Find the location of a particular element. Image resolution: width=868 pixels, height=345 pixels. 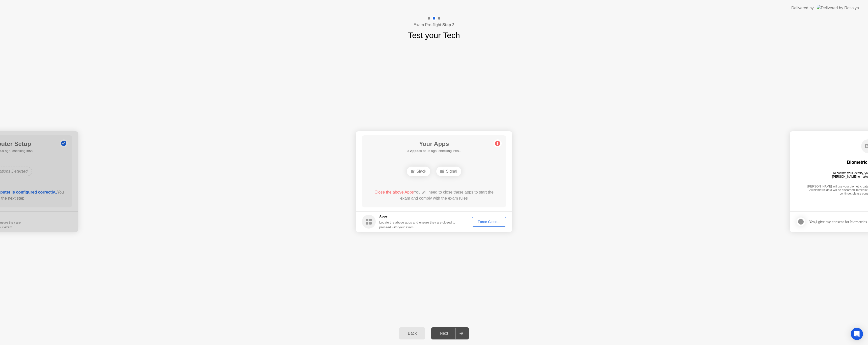

h5: as of 0s ago, checking in5s.. is located at coordinates (434, 151).